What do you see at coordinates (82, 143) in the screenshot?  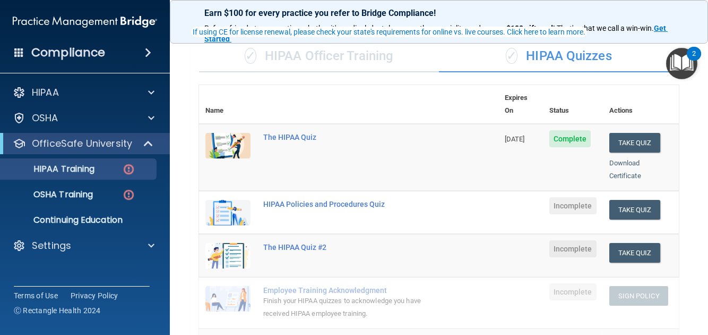 I see `p: OfficeSafe University` at bounding box center [82, 143].